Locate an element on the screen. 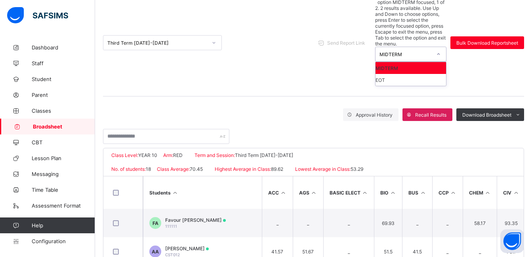 The image size is (532, 257). th: AGS is located at coordinates (308, 193).